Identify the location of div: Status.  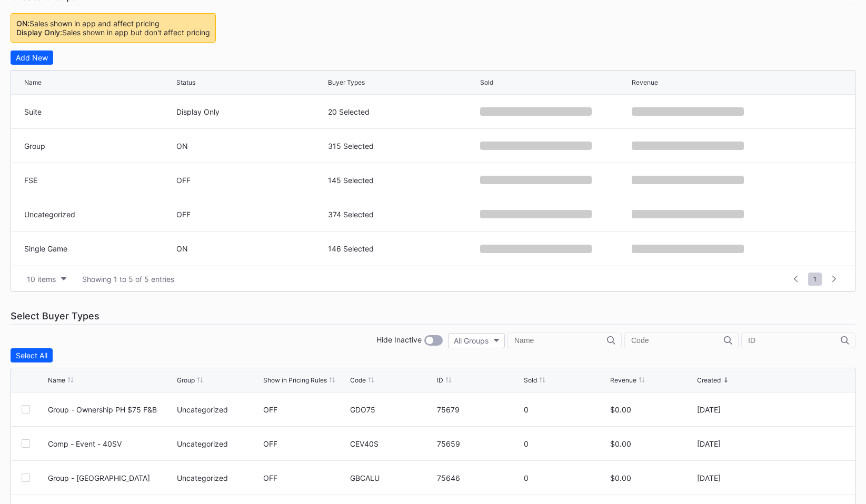
(186, 82).